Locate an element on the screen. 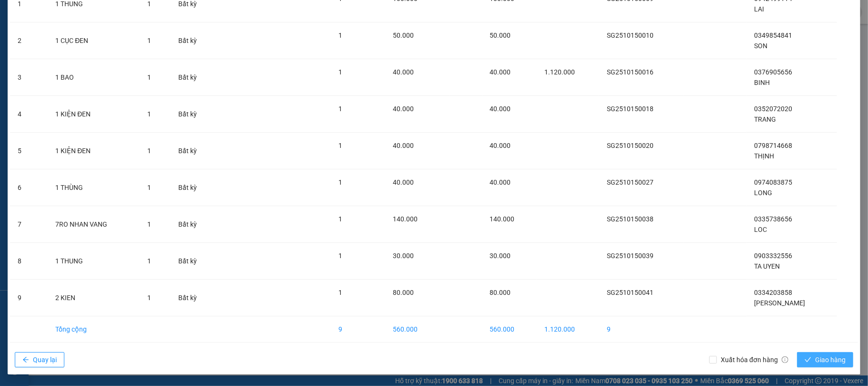 This screenshot has height=386, width=868. span: TRANG is located at coordinates (765, 119).